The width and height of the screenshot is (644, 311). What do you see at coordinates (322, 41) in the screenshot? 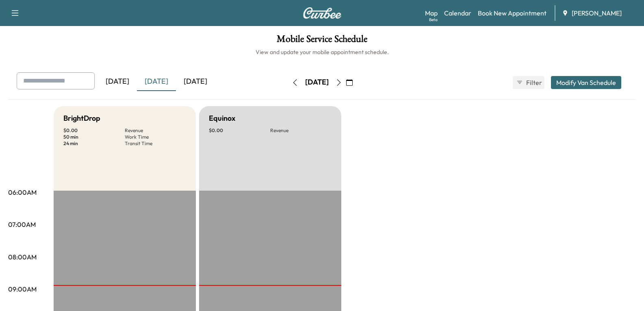
I see `h1: Mobile Service Schedule` at bounding box center [322, 41].